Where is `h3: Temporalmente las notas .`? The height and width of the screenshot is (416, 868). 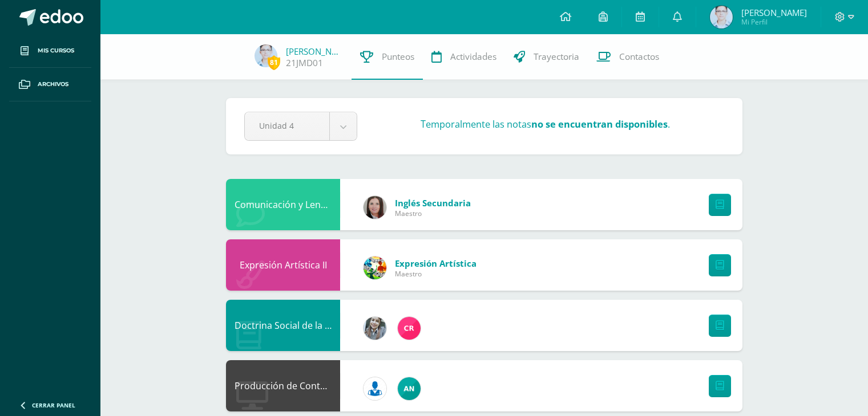 h3: Temporalmente las notas . is located at coordinates (545, 124).